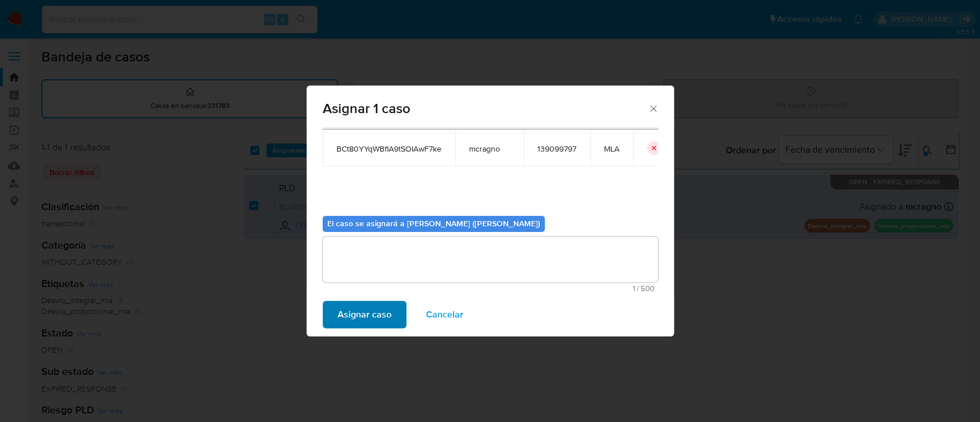 The image size is (980, 422). I want to click on button: Cancelar, so click(444, 315).